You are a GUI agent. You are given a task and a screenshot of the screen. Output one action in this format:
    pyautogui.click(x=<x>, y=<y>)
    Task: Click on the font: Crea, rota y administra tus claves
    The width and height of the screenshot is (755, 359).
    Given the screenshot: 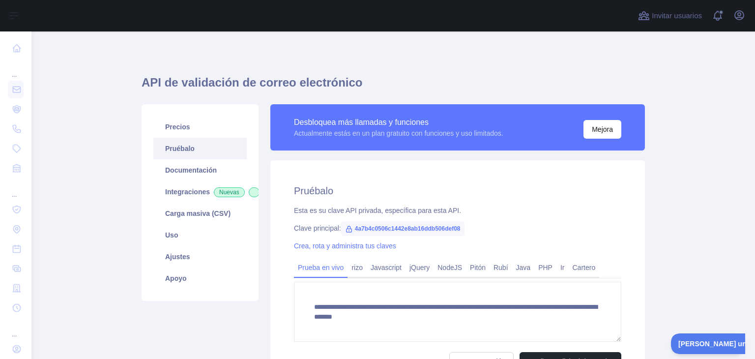 What is the action you would take?
    pyautogui.click(x=345, y=246)
    